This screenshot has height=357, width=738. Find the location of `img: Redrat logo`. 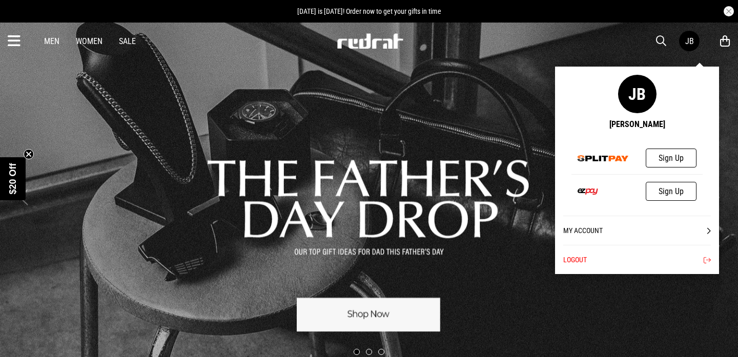

img: Redrat logo is located at coordinates (370, 41).